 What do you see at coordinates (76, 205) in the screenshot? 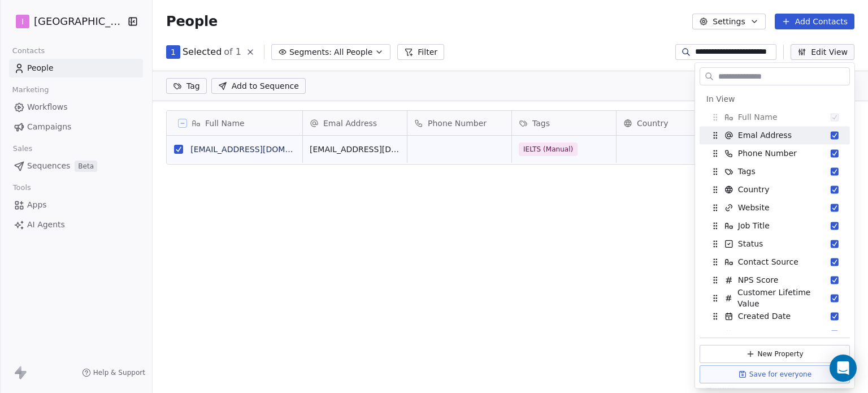
I see `a: Apps` at bounding box center [76, 205].